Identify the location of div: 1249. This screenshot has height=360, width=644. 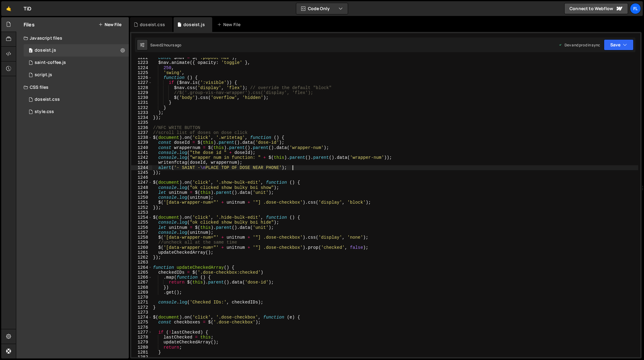
(142, 192).